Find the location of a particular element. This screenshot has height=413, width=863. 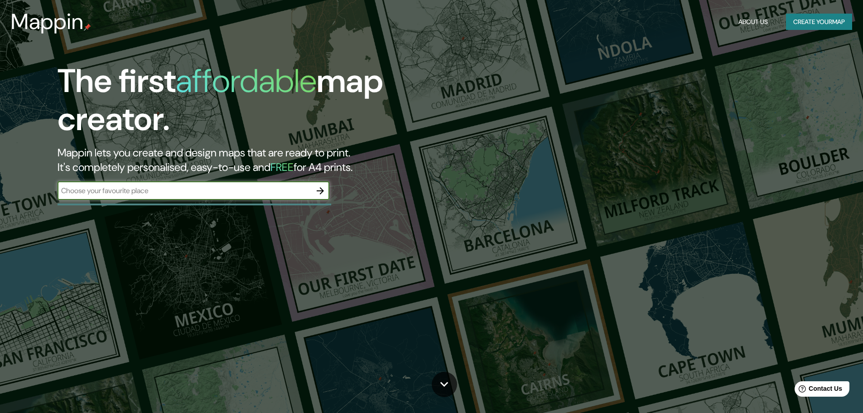

h1: The first map creator. is located at coordinates (273, 104).